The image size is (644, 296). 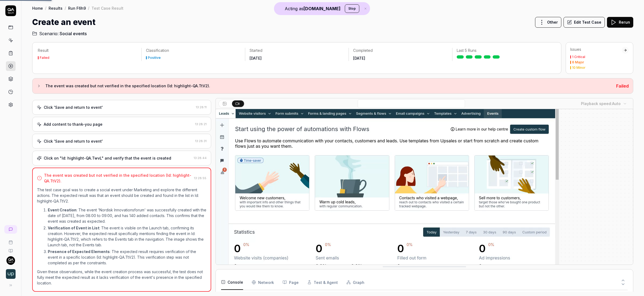 I want to click on div: Positive, so click(x=154, y=58).